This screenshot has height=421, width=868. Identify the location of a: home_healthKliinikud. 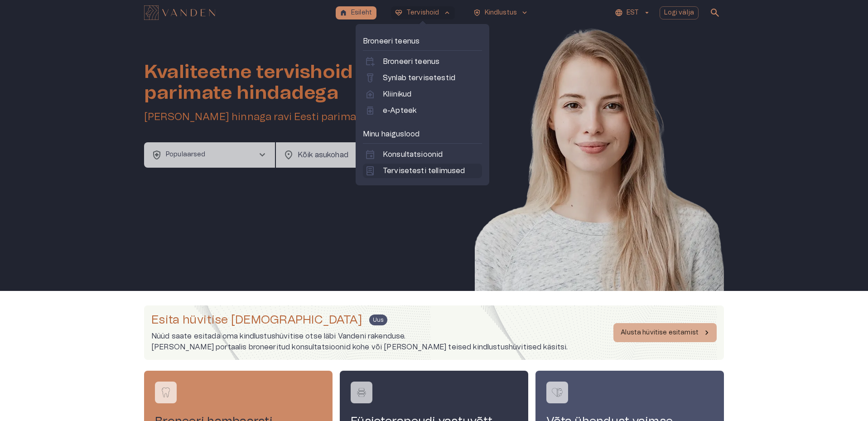
(422, 95).